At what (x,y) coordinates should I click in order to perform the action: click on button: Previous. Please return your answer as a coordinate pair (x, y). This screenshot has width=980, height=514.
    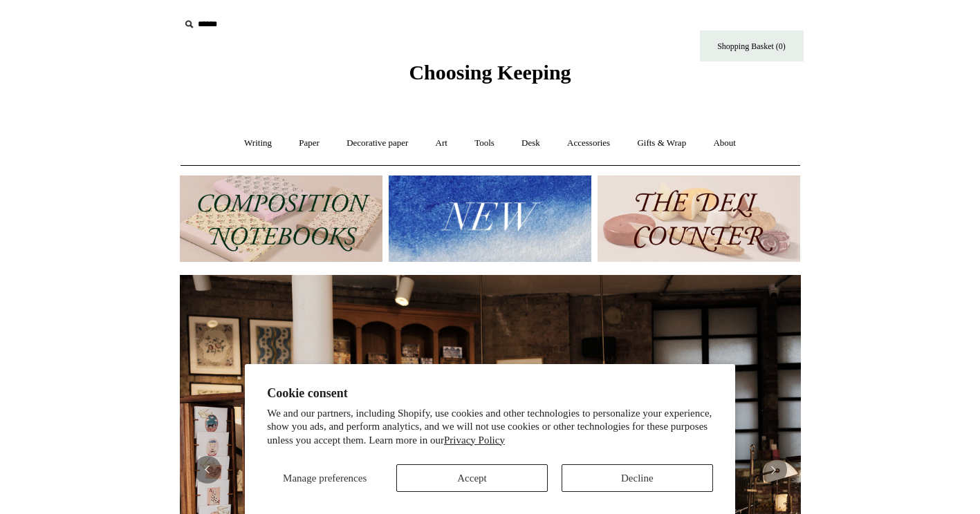
    Looking at the image, I should click on (207, 470).